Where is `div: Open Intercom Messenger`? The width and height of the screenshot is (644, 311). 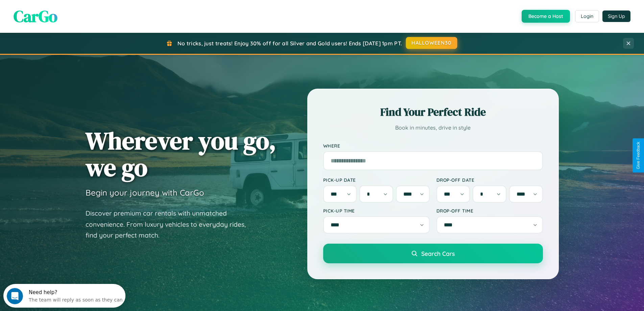
div: Open Intercom Messenger is located at coordinates (64, 12).